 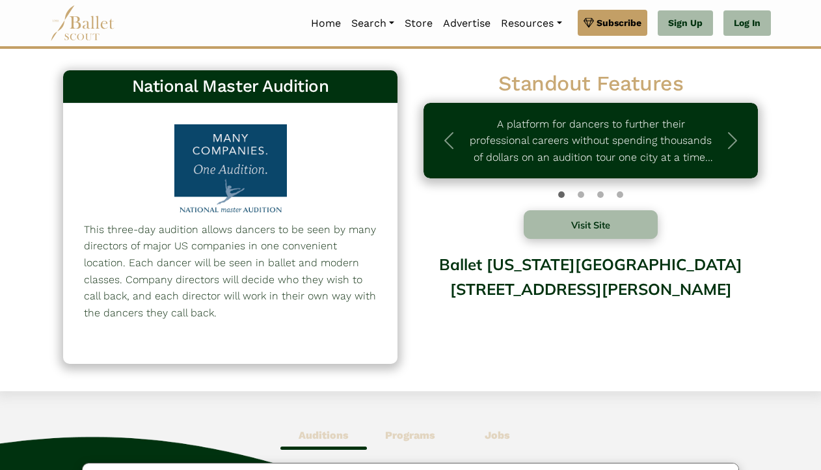 I want to click on a: Subscribe, so click(x=612, y=23).